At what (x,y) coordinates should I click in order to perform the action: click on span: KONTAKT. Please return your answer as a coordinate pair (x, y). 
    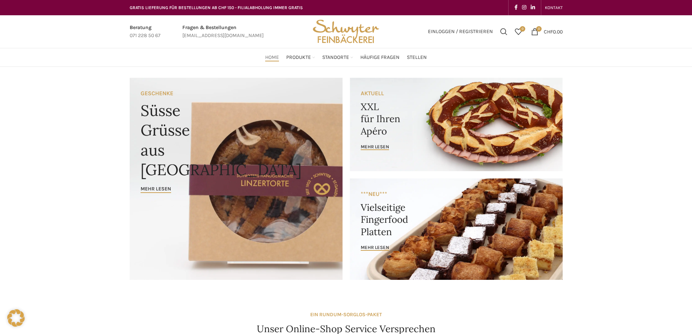
    Looking at the image, I should click on (553, 8).